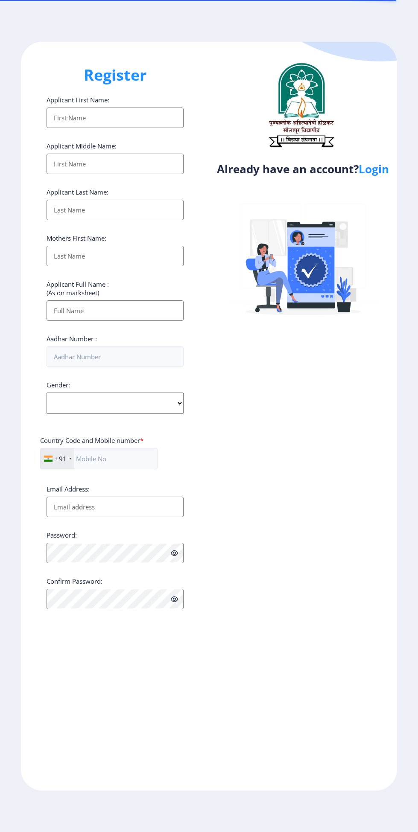 The height and width of the screenshot is (832, 418). I want to click on input: Full Name, so click(115, 311).